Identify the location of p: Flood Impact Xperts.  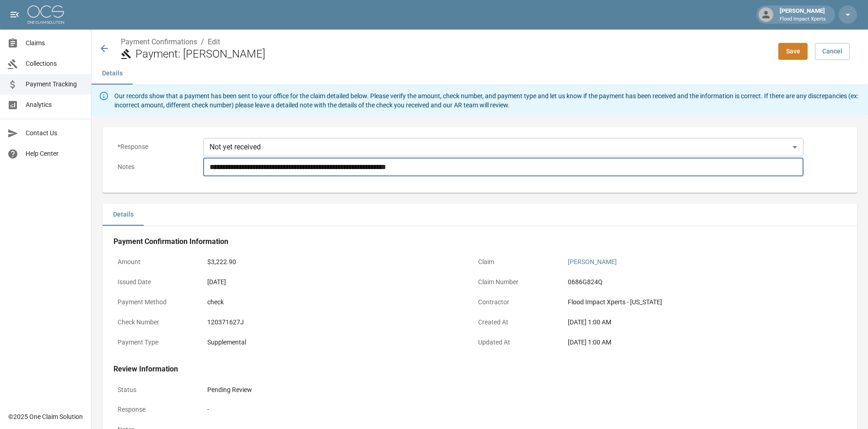
(802, 19).